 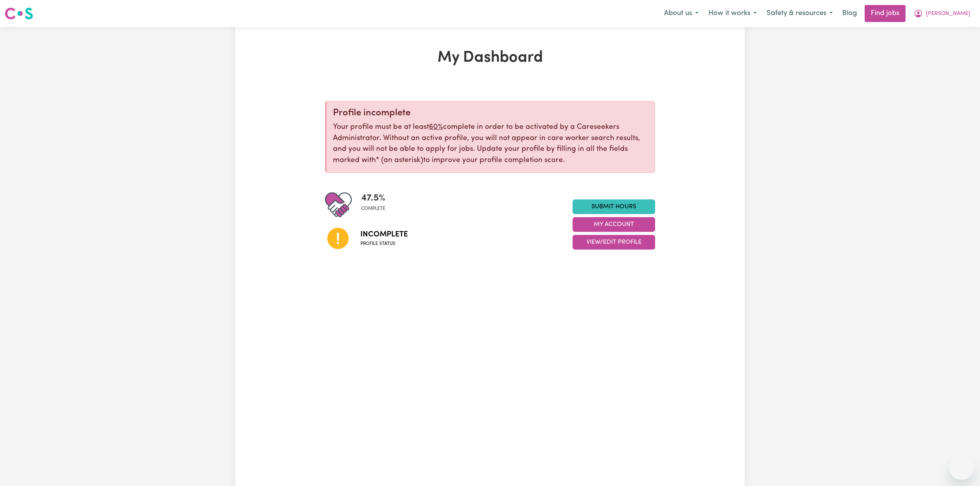 What do you see at coordinates (799, 14) in the screenshot?
I see `button: Safety & resources` at bounding box center [799, 14].